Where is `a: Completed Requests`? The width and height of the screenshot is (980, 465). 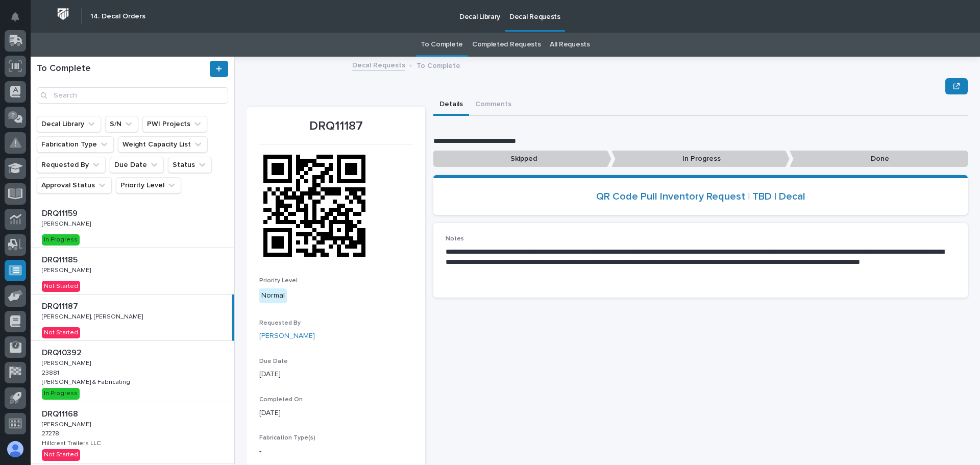
a: Completed Requests is located at coordinates (506, 44).